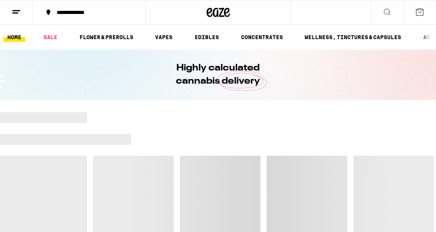  I want to click on a: HOME, so click(14, 37).